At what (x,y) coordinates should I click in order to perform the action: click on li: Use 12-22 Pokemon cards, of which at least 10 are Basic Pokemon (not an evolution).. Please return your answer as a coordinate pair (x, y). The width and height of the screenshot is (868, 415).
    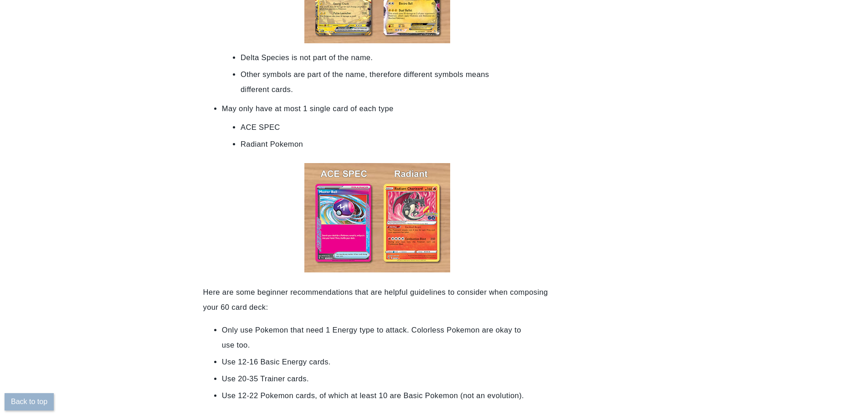
    Looking at the image, I should click on (377, 395).